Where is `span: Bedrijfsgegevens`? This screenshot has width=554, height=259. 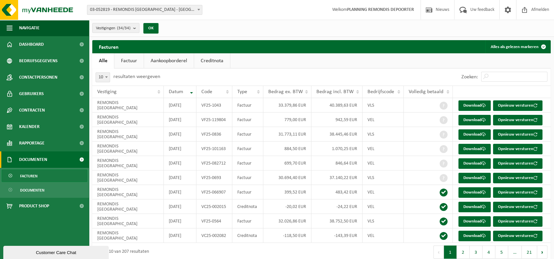
span: Bedrijfsgegevens is located at coordinates (38, 61).